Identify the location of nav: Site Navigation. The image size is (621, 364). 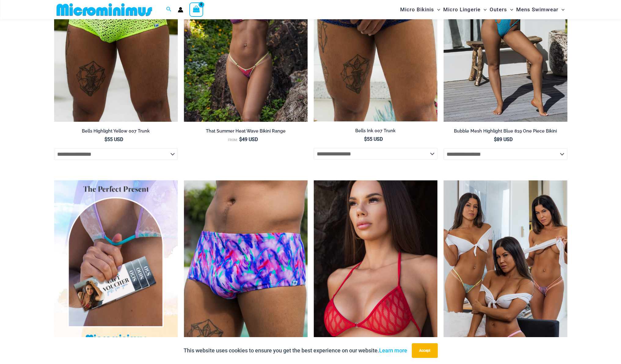
(483, 9).